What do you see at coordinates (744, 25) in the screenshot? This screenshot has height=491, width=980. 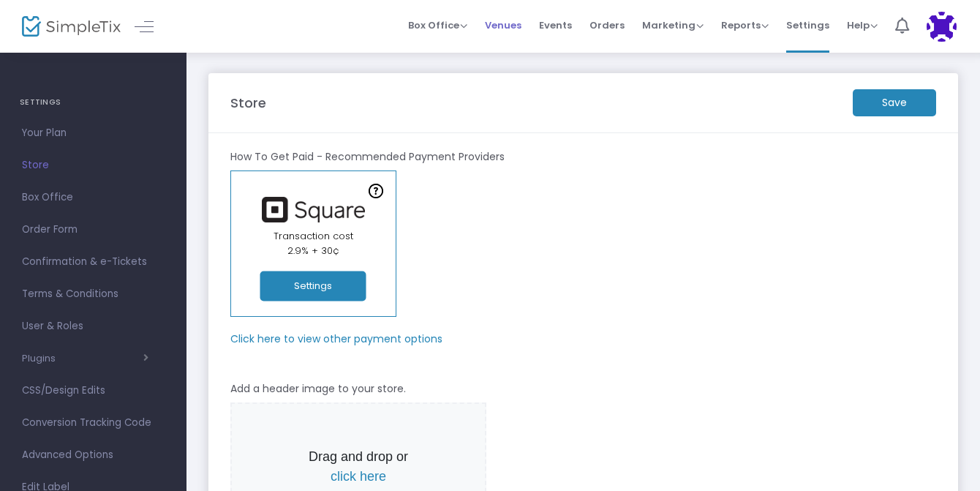 I see `span: Reports` at bounding box center [744, 25].